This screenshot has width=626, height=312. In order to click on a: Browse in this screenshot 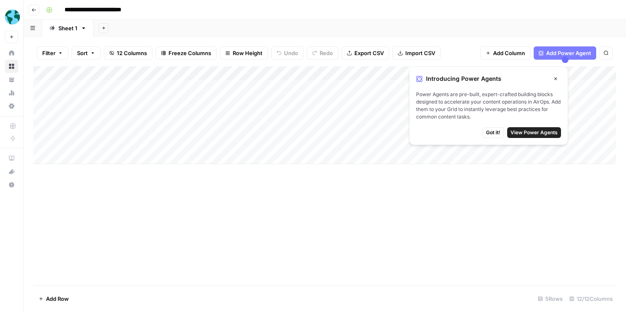, I will do `click(12, 66)`.